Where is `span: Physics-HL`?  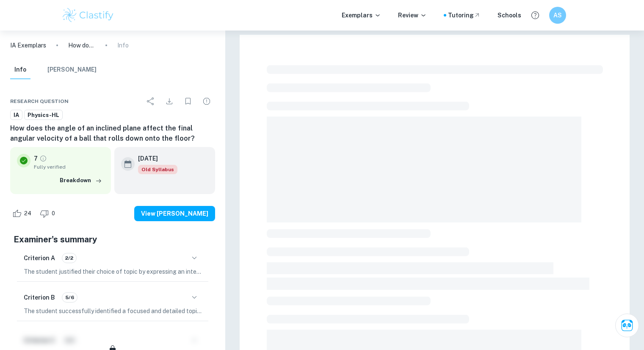 span: Physics-HL is located at coordinates (43, 115).